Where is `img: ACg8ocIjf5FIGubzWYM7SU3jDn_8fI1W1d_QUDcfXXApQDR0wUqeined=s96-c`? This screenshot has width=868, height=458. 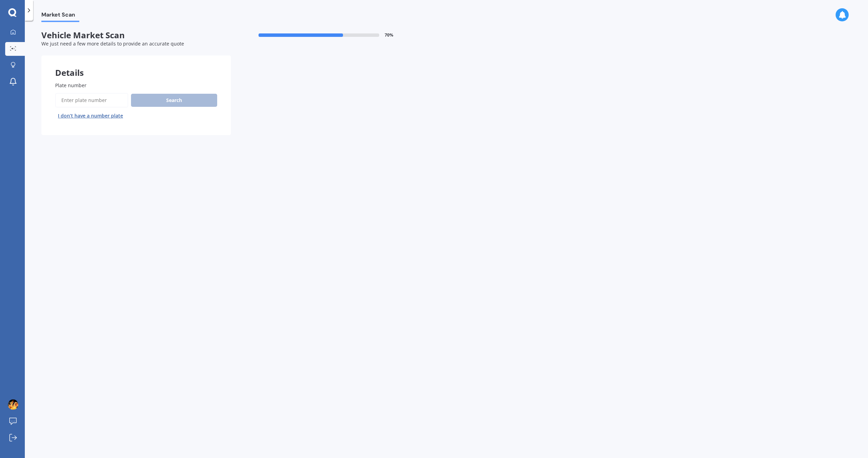 img: ACg8ocIjf5FIGubzWYM7SU3jDn_8fI1W1d_QUDcfXXApQDR0wUqeined=s96-c is located at coordinates (13, 404).